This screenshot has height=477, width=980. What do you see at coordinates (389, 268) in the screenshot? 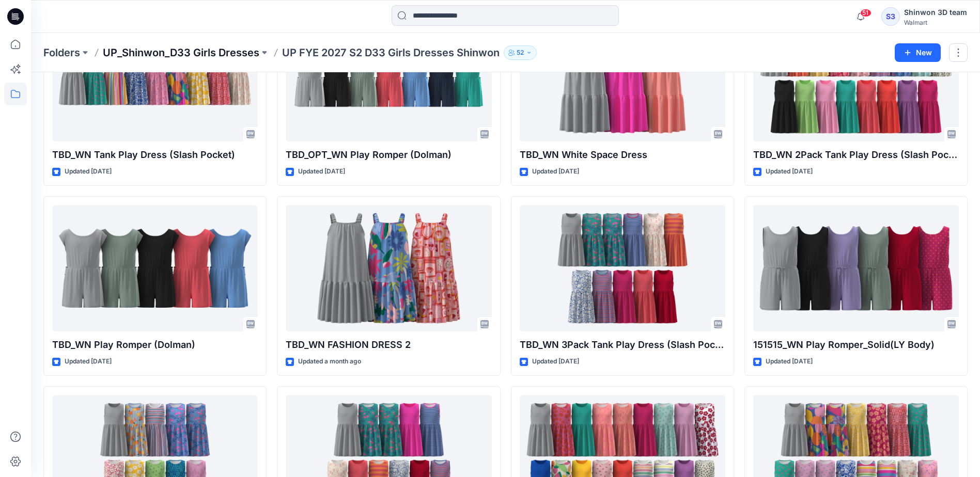
I see `a: TBD_WN FASHION DRESS 2` at bounding box center [389, 268].